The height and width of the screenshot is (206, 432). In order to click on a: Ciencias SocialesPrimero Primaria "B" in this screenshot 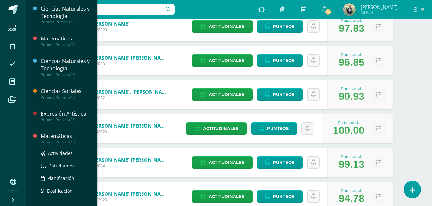, I will do `click(65, 94)`.